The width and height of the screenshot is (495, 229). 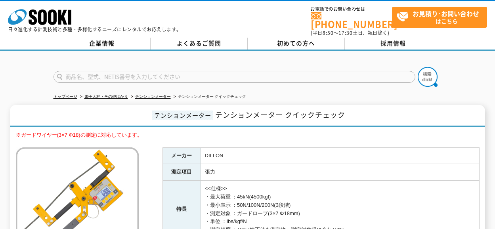 What do you see at coordinates (102, 44) in the screenshot?
I see `a: 企業情報` at bounding box center [102, 44].